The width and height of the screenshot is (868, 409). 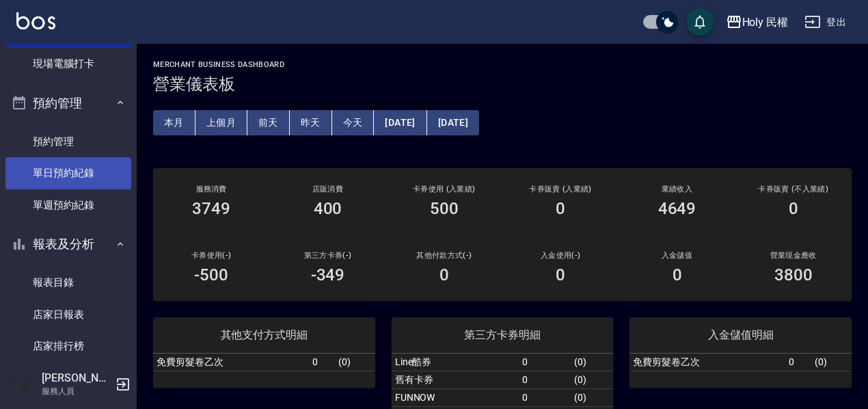 What do you see at coordinates (740, 335) in the screenshot?
I see `span: 入金儲值明細` at bounding box center [740, 335].